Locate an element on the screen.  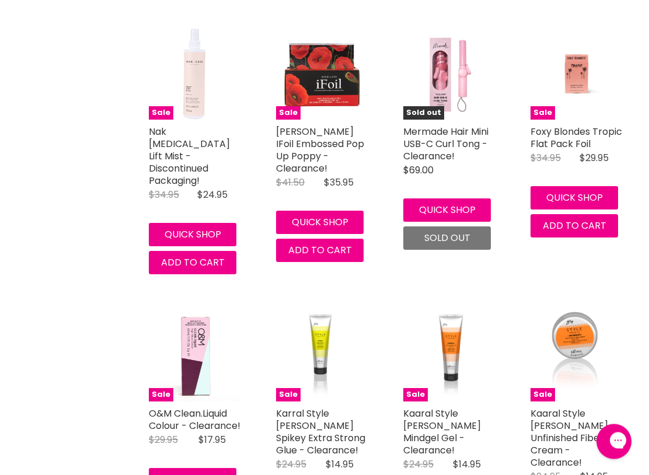
img: Foxy Blondes Tropic Flat Pack Foil is located at coordinates (577, 74).